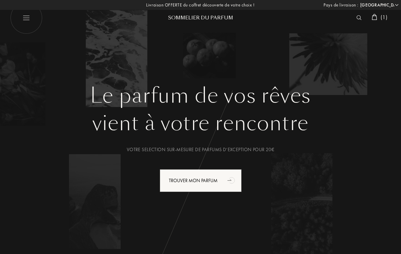 This screenshot has width=401, height=254. I want to click on img: burger_white.png, so click(26, 18).